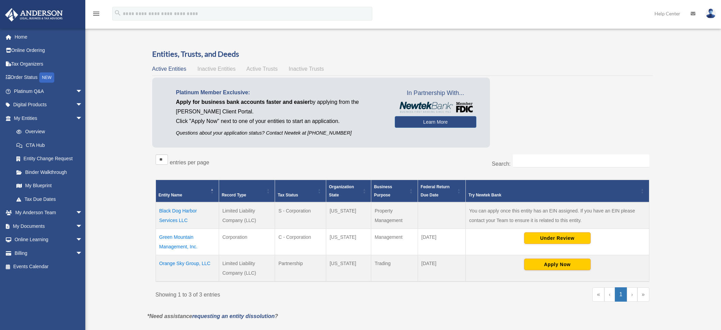  What do you see at coordinates (47, 118) in the screenshot?
I see `a: My Entitiesarrow_drop_down` at bounding box center [47, 118].